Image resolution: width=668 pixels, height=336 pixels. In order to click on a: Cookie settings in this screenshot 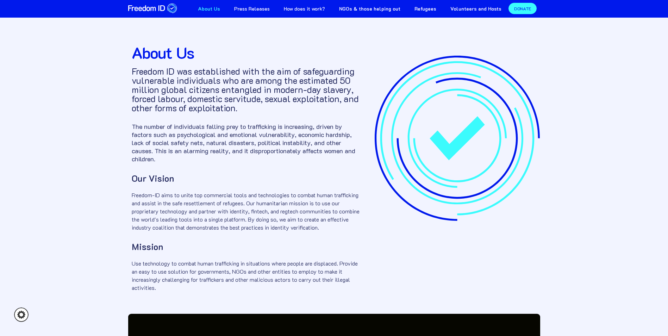, I will do `click(21, 315)`.